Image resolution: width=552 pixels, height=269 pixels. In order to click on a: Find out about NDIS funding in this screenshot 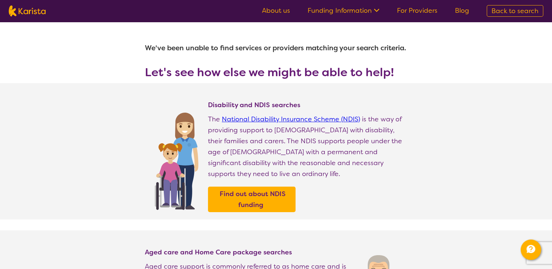, I will do `click(252, 200)`.